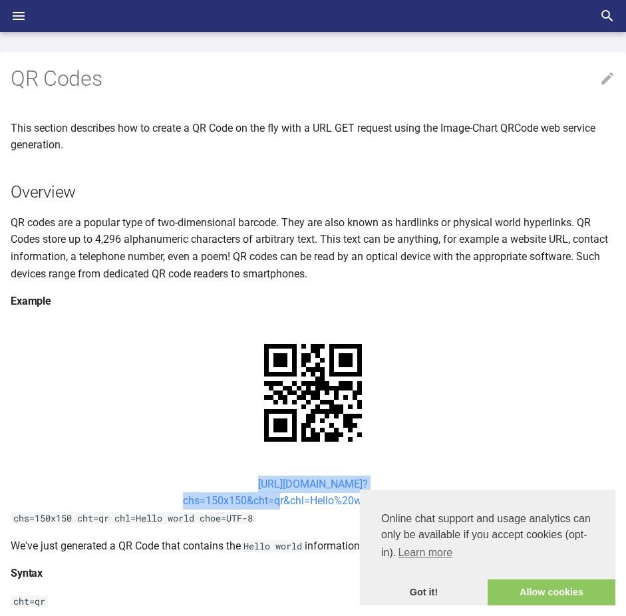  I want to click on p: This section describes how to create a QR Code on the fly with a URL GET request using the Image-..., so click(313, 136).